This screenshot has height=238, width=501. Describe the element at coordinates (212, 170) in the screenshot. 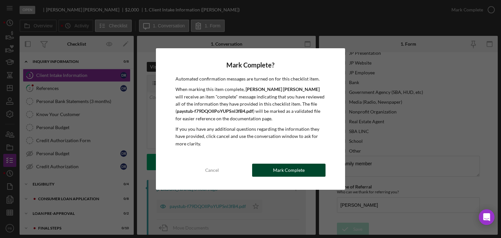

I see `div: Cancel` at that location.